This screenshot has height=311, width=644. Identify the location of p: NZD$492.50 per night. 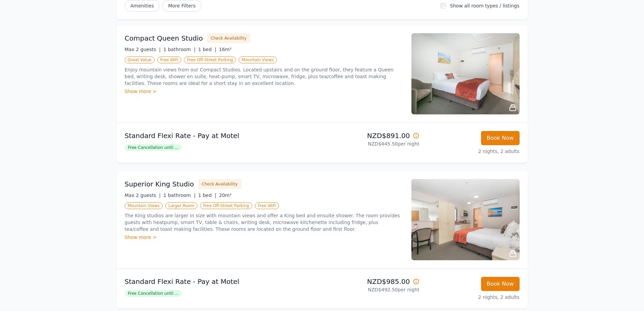
(372, 290).